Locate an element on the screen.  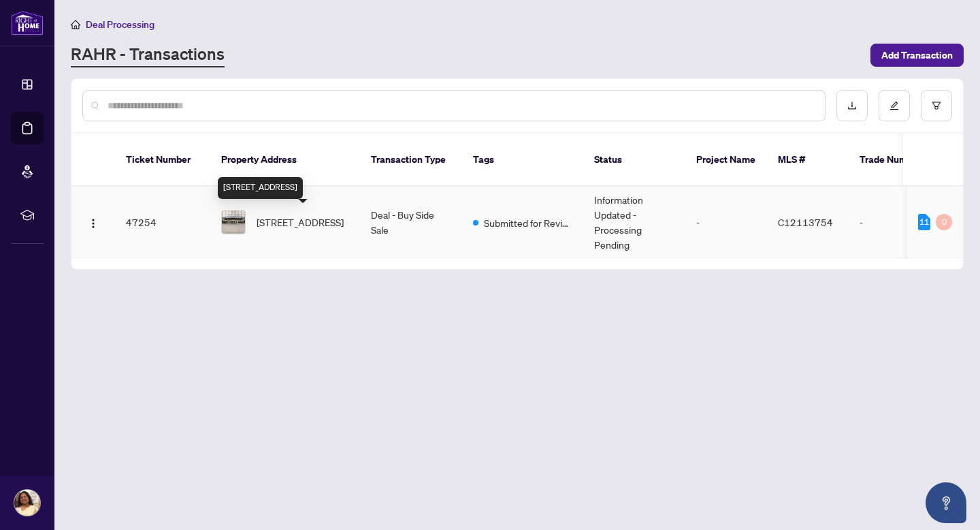
th: Project Name is located at coordinates (726, 160).